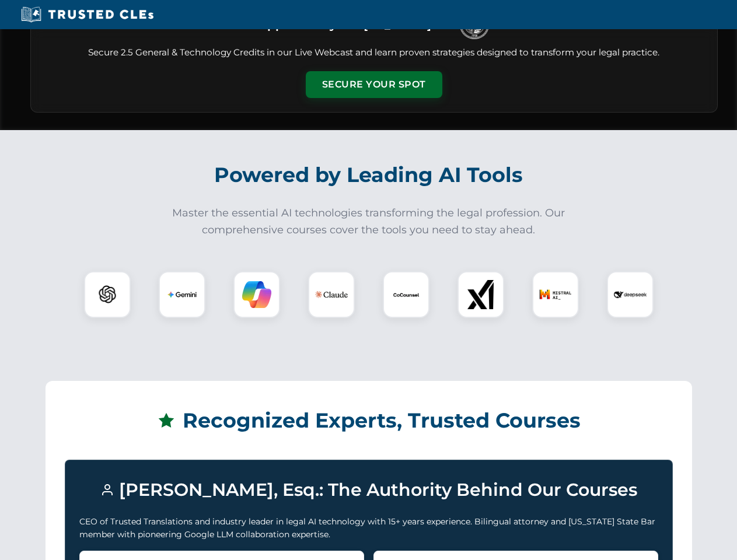 Image resolution: width=737 pixels, height=560 pixels. What do you see at coordinates (257, 294) in the screenshot?
I see `div: Copilot` at bounding box center [257, 294].